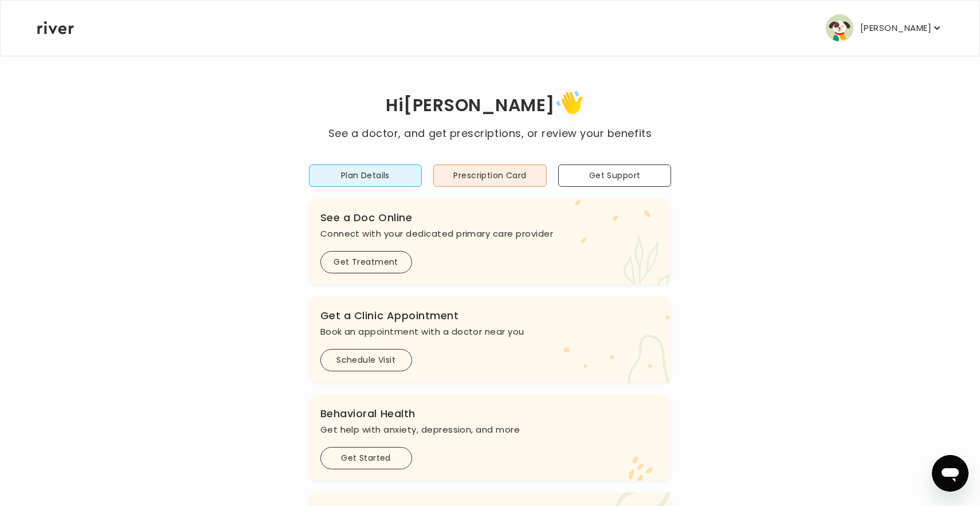 The height and width of the screenshot is (506, 980). What do you see at coordinates (366, 175) in the screenshot?
I see `button: Plan Details` at bounding box center [366, 175].